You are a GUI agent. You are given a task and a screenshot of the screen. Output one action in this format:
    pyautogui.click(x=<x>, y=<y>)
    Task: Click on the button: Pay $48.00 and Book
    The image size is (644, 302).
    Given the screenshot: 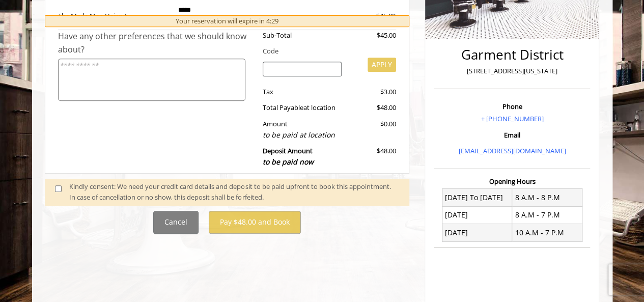 What is the action you would take?
    pyautogui.click(x=255, y=222)
    